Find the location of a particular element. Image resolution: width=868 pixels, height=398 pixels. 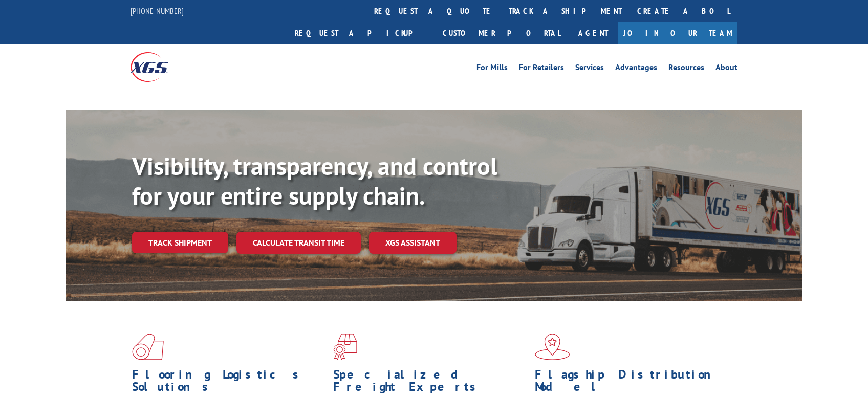

a: For Mills is located at coordinates (492, 69).